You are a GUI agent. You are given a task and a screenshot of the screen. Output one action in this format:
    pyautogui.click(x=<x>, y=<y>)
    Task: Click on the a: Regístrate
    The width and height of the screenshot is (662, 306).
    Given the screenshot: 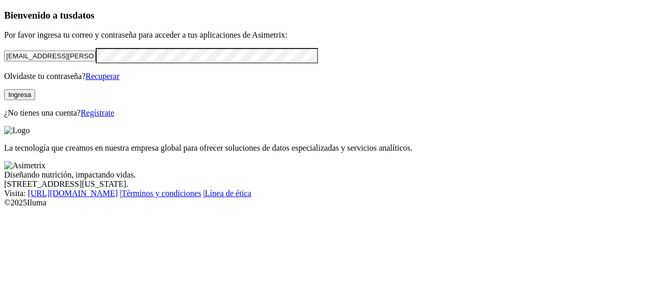 What is the action you would take?
    pyautogui.click(x=97, y=113)
    